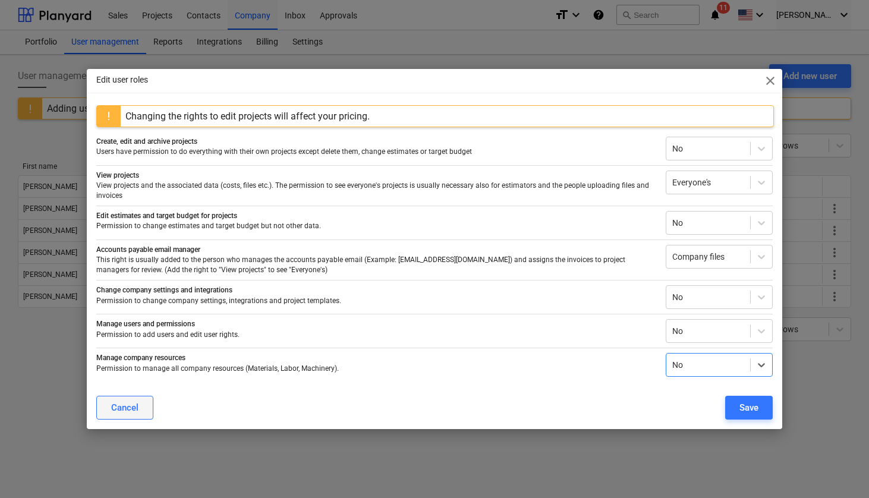 Image resolution: width=869 pixels, height=498 pixels. What do you see at coordinates (376, 175) in the screenshot?
I see `p: View projects` at bounding box center [376, 175].